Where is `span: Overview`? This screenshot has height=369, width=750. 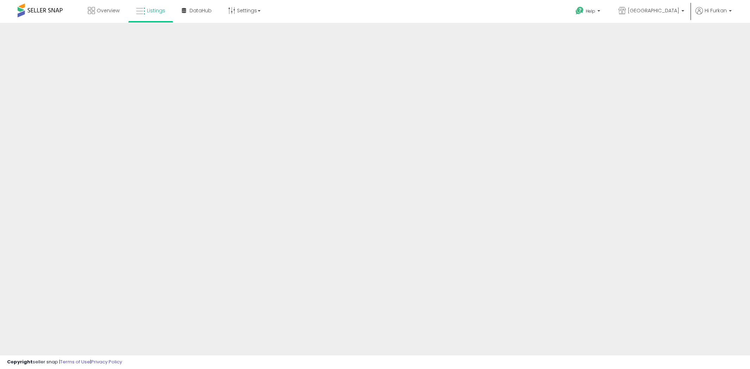 span: Overview is located at coordinates (108, 11).